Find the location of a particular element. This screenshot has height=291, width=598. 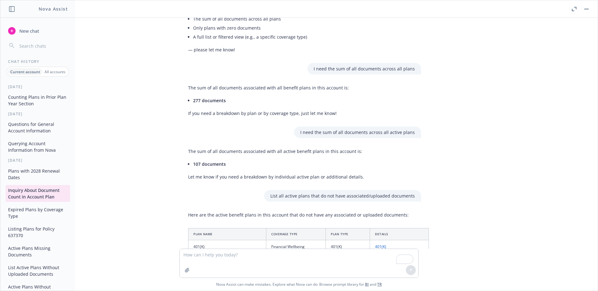

li: A full list or filtered view (e.g., a specific coverage type) is located at coordinates (293, 37).